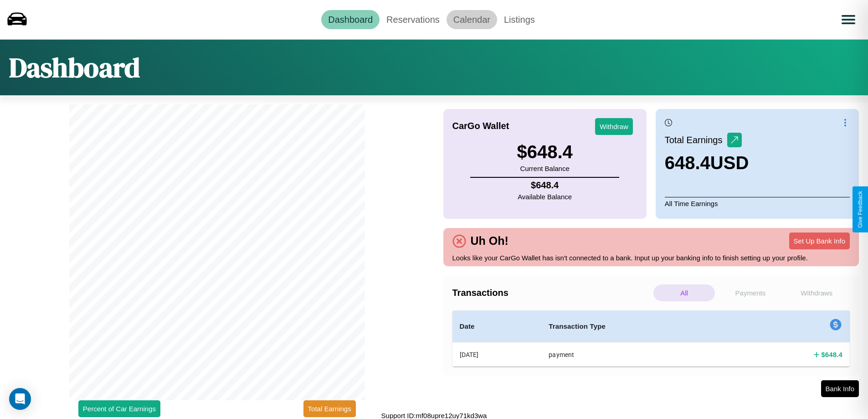  What do you see at coordinates (757, 203) in the screenshot?
I see `p: All Time Earnings` at bounding box center [757, 203].